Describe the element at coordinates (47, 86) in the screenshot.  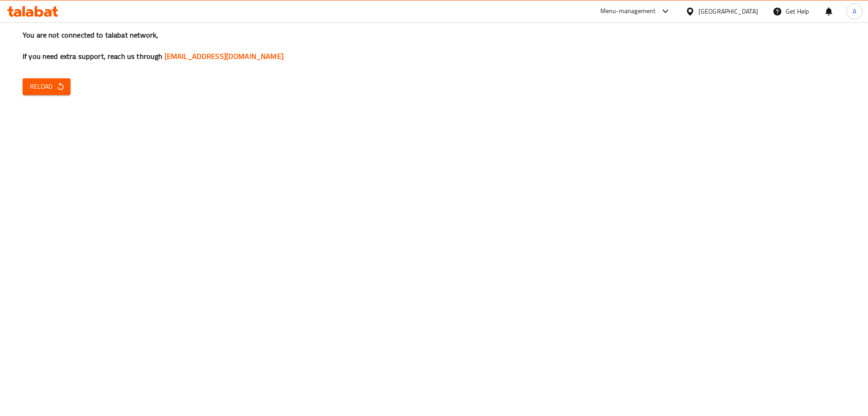
I see `span: Reload` at that location.